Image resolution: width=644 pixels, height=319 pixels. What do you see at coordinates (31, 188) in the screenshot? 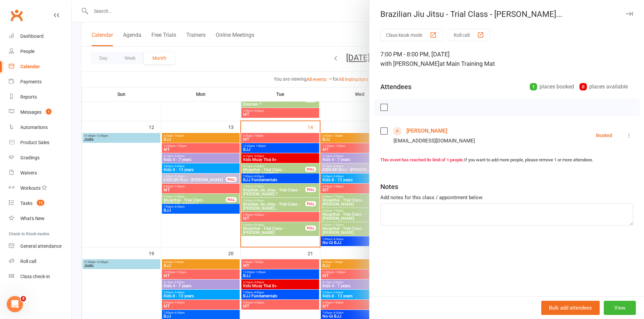
I see `div: Workouts` at bounding box center [31, 188].